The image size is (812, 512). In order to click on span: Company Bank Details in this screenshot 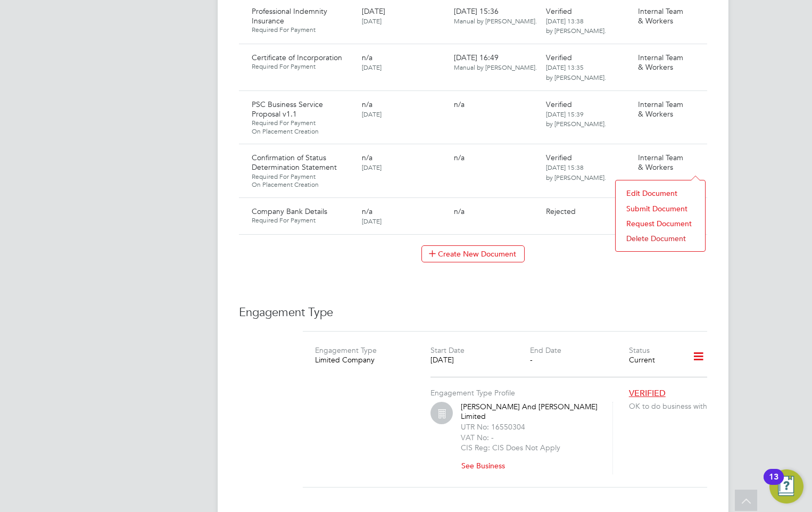, I will do `click(289, 211)`.